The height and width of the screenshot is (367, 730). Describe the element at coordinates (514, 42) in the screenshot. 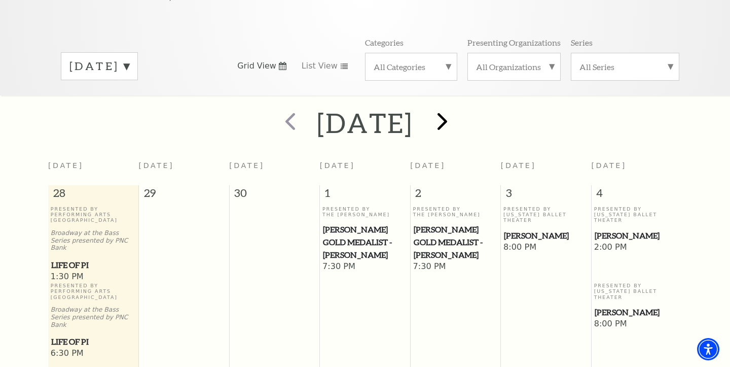

I see `p: Presenting Organizations` at that location.